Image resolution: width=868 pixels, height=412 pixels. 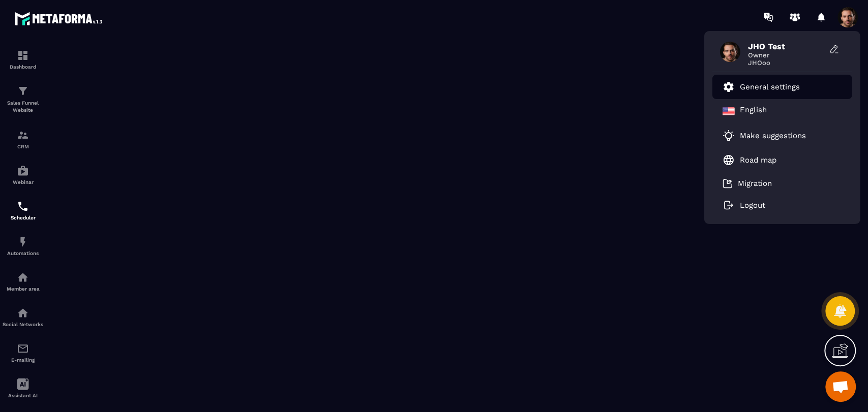 I want to click on a: Make suggestions, so click(x=776, y=135).